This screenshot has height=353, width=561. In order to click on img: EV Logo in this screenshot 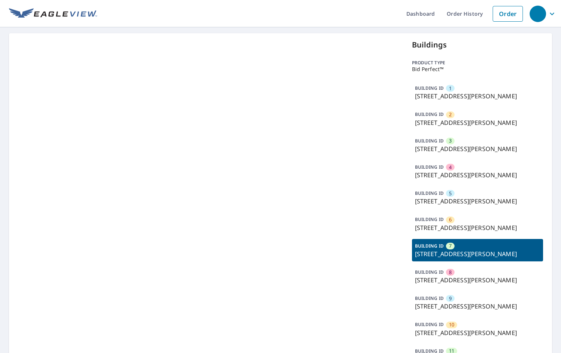, I will do `click(53, 14)`.